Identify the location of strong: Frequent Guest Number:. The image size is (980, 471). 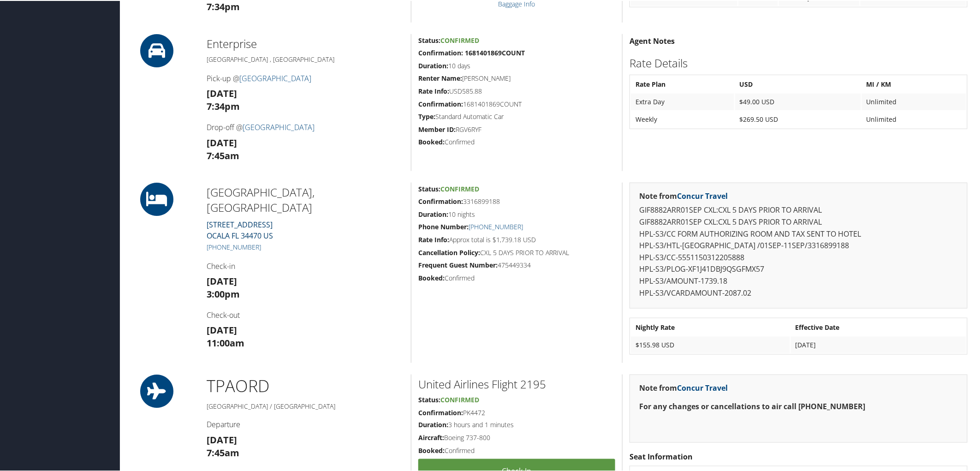
(458, 264).